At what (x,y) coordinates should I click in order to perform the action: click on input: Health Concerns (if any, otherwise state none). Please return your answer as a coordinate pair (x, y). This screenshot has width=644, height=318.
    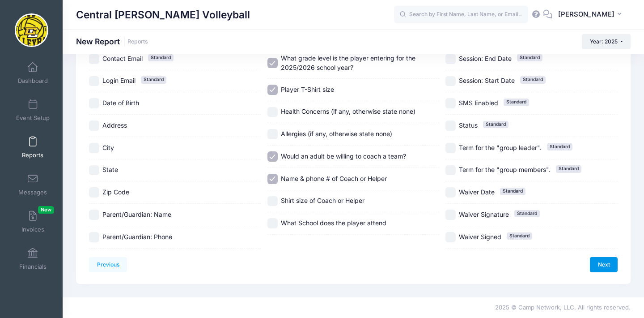
    Looking at the image, I should click on (272, 112).